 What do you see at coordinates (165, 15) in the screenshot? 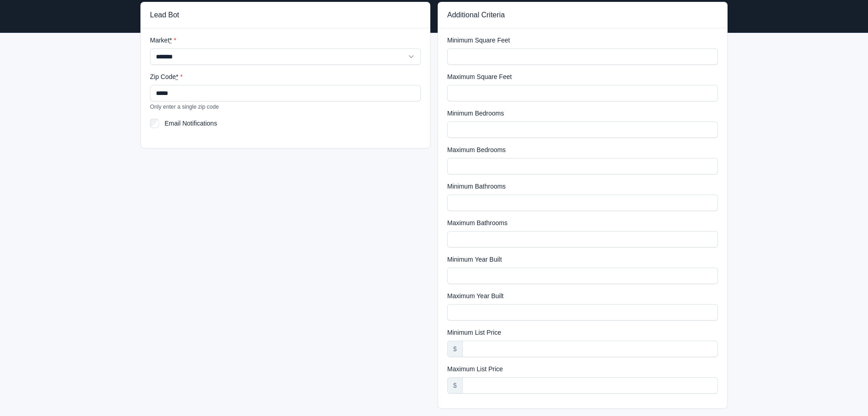
I see `h3: Lead Bot` at bounding box center [165, 15].